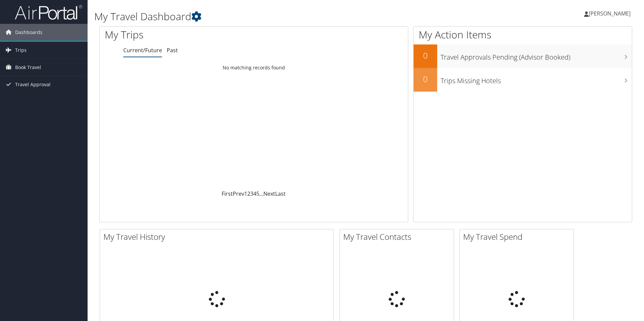 The width and height of the screenshot is (644, 321). Describe the element at coordinates (275, 16) in the screenshot. I see `h1: My Travel Dashboard` at that location.